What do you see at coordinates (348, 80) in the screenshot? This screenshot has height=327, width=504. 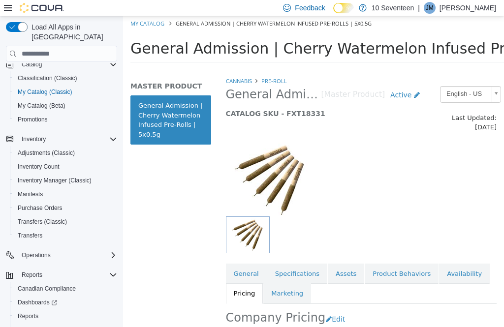 I see `a: English - US` at bounding box center [348, 80].